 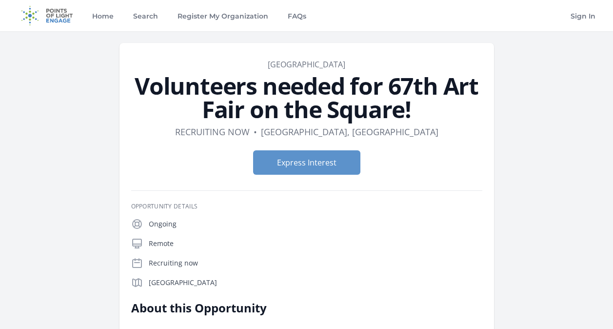 What do you see at coordinates (316, 244) in the screenshot?
I see `p: Remote` at bounding box center [316, 244].